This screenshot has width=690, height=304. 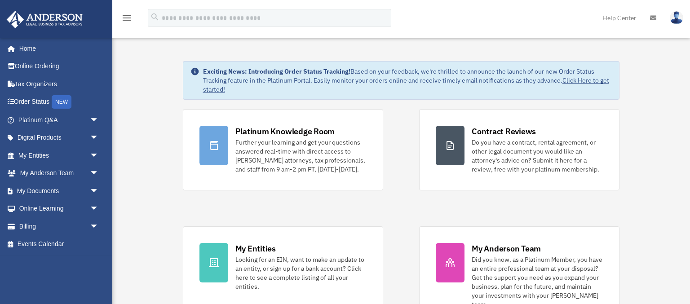 I want to click on i: menu, so click(x=127, y=18).